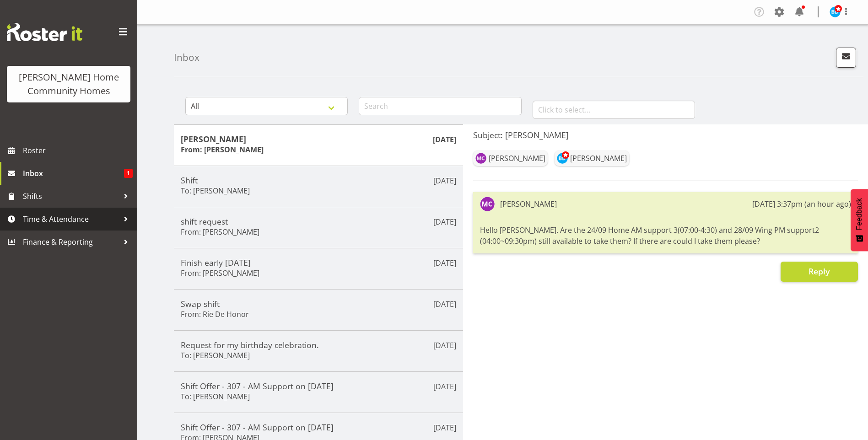  Describe the element at coordinates (214, 314) in the screenshot. I see `h6: From: Rie De Honor` at that location.